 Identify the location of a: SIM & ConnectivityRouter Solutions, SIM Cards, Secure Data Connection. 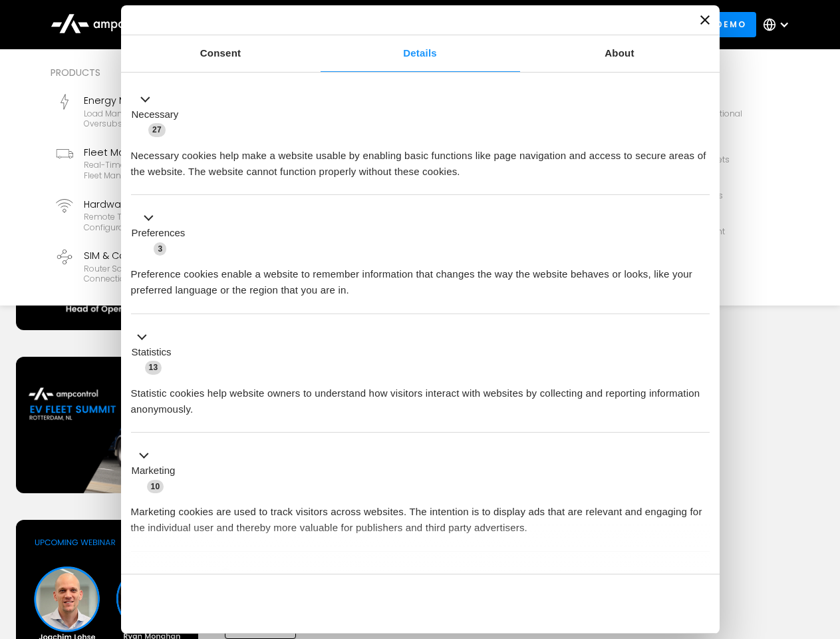
(157, 266).